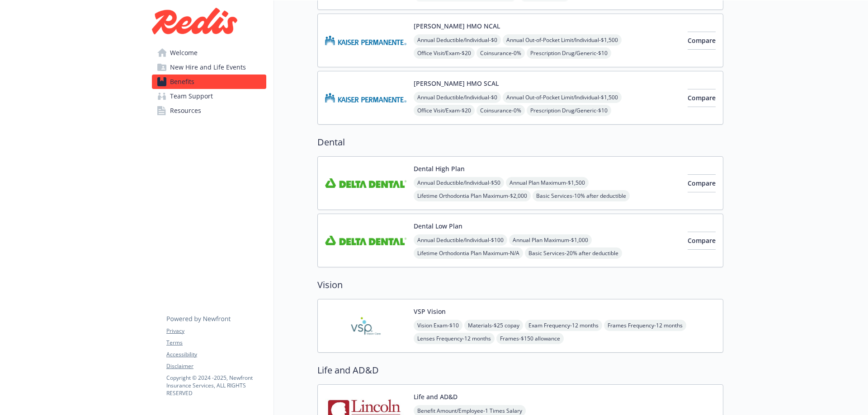 This screenshot has height=415, width=868. I want to click on span: Frames Frequency - 12 months, so click(645, 325).